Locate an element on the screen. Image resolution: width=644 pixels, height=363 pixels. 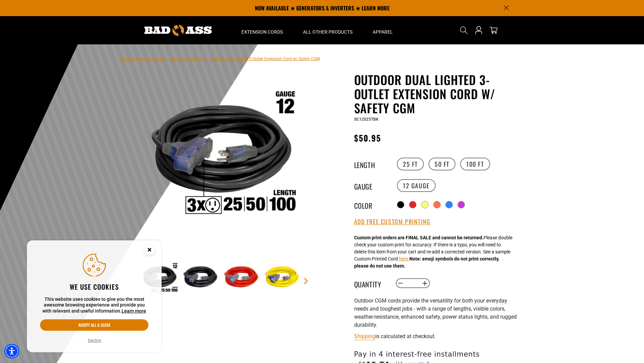
span: $50.95 is located at coordinates (367, 138).